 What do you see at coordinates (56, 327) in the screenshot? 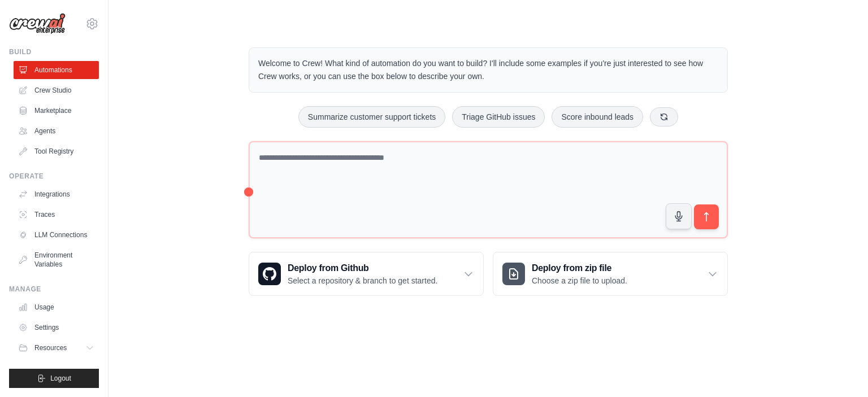
I see `a: Settings` at bounding box center [56, 327].